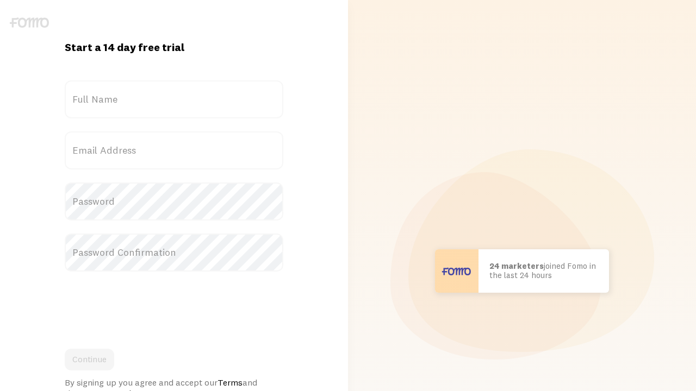 Image resolution: width=696 pixels, height=391 pixels. Describe the element at coordinates (174, 202) in the screenshot. I see `label: Password` at that location.